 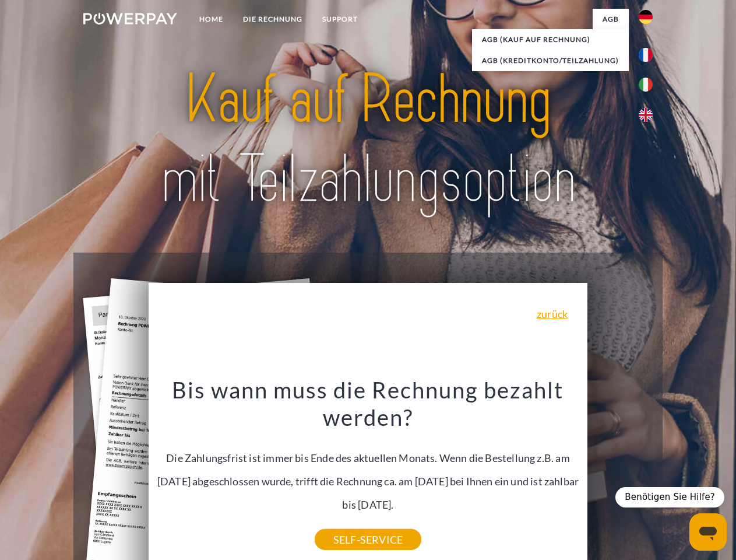 I want to click on a: AGB (Kreditkonto/Teilzahlung), so click(x=551, y=61).